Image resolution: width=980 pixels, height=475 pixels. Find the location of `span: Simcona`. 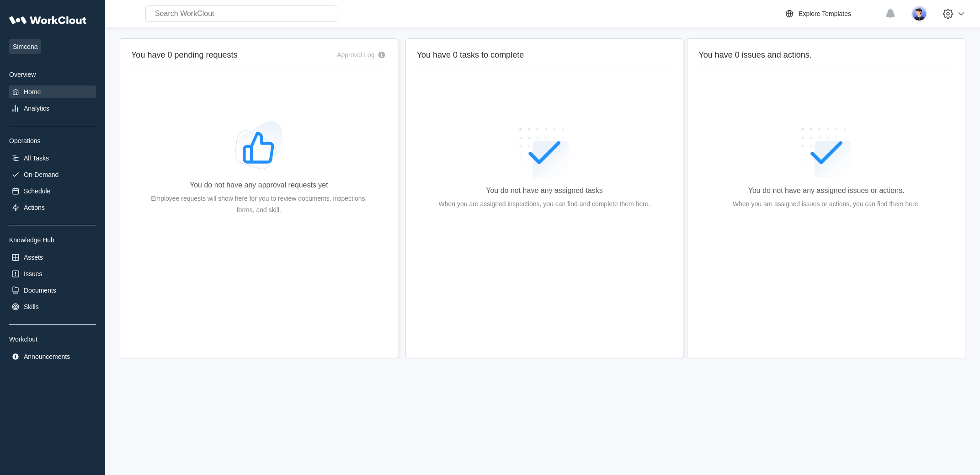

span: Simcona is located at coordinates (25, 47).